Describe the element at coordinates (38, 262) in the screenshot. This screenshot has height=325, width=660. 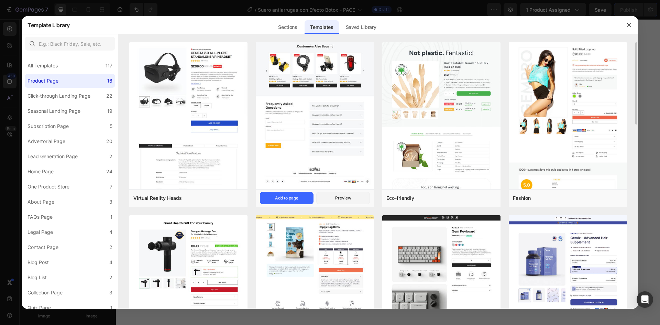
I see `div: Blog Post` at that location.